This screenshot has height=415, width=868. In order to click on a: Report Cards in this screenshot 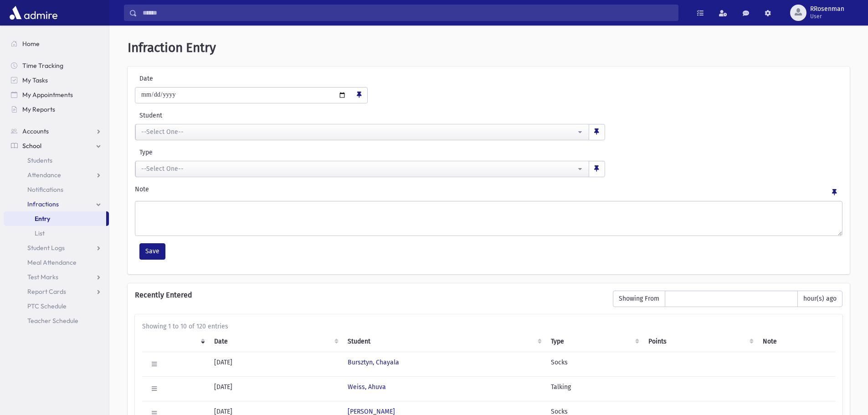, I will do `click(56, 292)`.